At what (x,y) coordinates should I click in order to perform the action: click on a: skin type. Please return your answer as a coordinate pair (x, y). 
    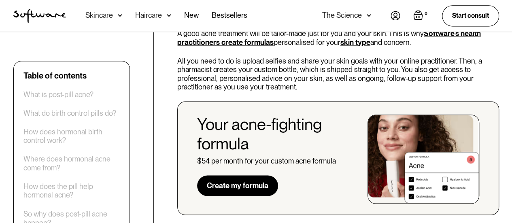
    Looking at the image, I should click on (356, 42).